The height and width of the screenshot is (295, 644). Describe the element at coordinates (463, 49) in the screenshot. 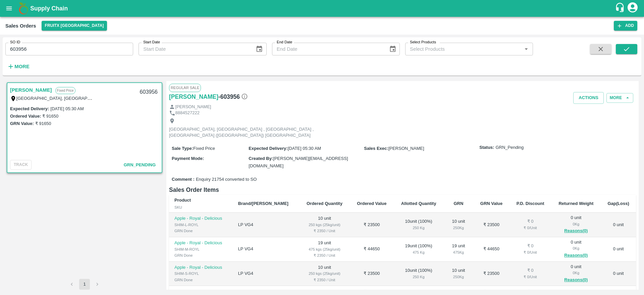

I see `input: Select Products` at that location.